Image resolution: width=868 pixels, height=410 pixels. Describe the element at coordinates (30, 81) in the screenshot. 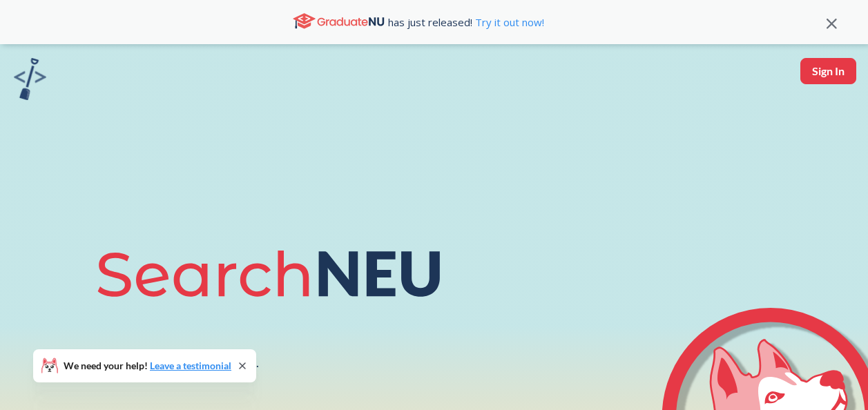

I see `a: sandbox logo` at that location.